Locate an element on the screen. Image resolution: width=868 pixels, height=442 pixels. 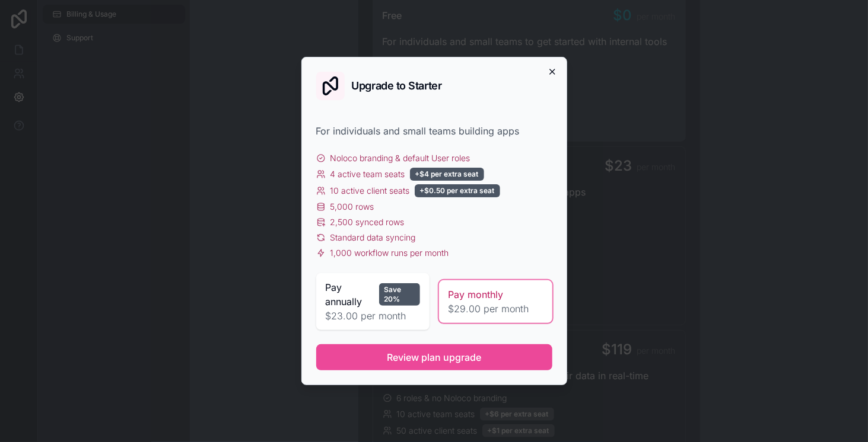
span: Pay monthly is located at coordinates (476, 295).